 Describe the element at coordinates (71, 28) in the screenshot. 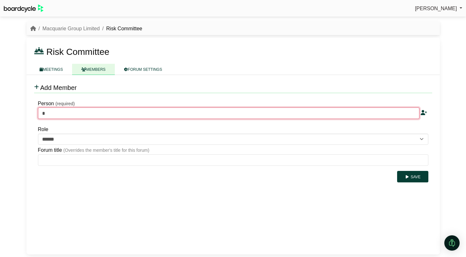

I see `a: Macquarie Group Limited` at that location.